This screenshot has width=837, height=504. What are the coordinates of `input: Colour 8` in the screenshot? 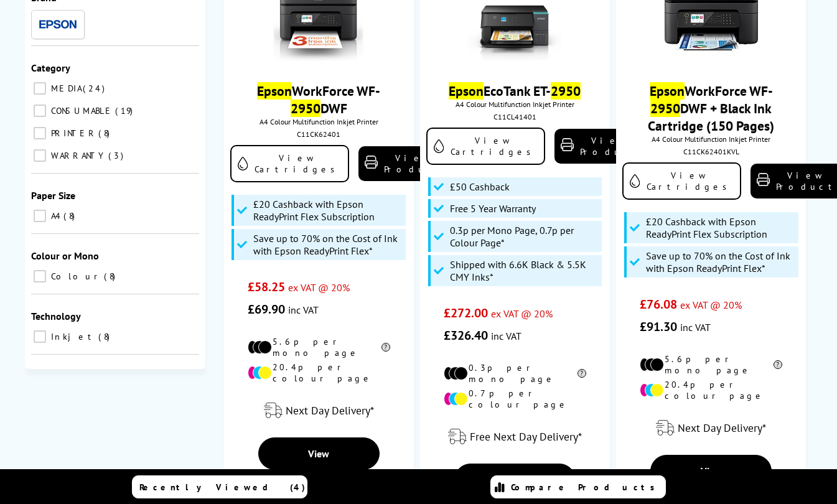 It's located at (40, 276).